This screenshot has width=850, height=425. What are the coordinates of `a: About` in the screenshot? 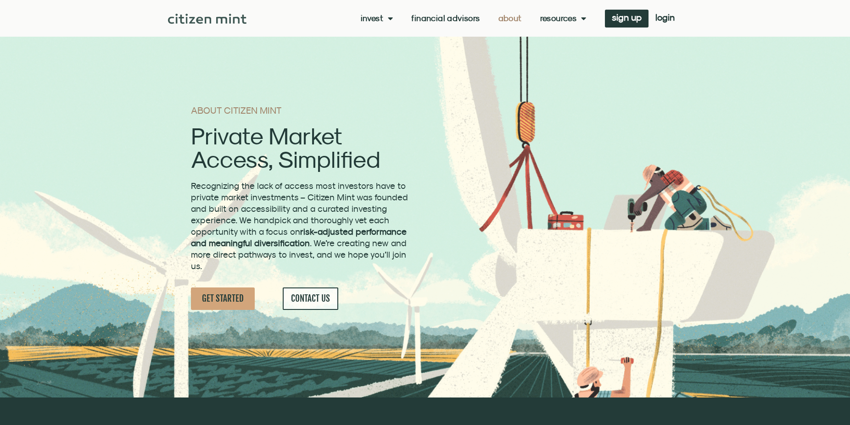 It's located at (510, 18).